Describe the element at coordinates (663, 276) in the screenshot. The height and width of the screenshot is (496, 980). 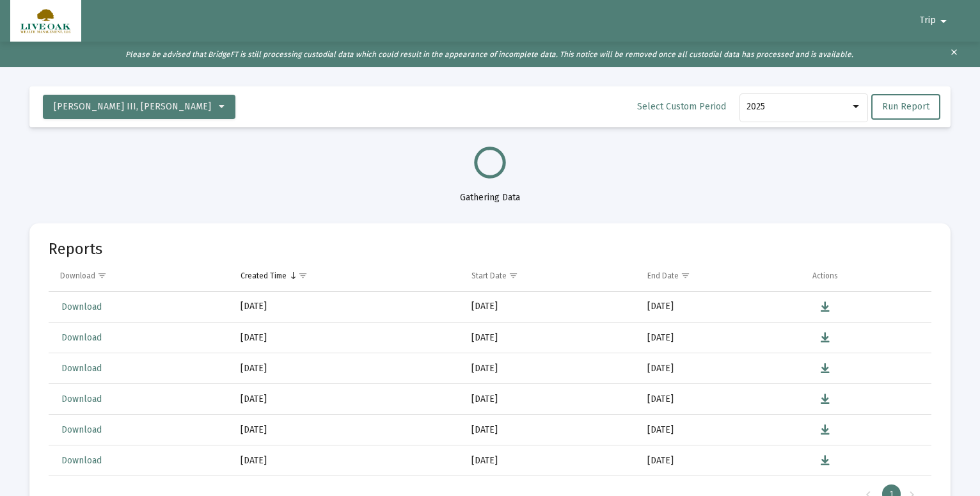
I see `div: End Date` at that location.